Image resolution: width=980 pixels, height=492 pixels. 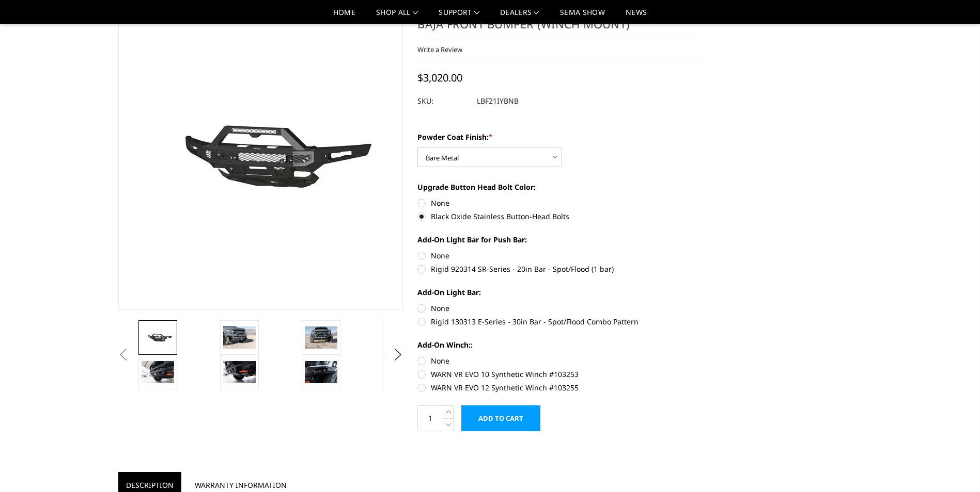 I want to click on a: Home, so click(x=344, y=16).